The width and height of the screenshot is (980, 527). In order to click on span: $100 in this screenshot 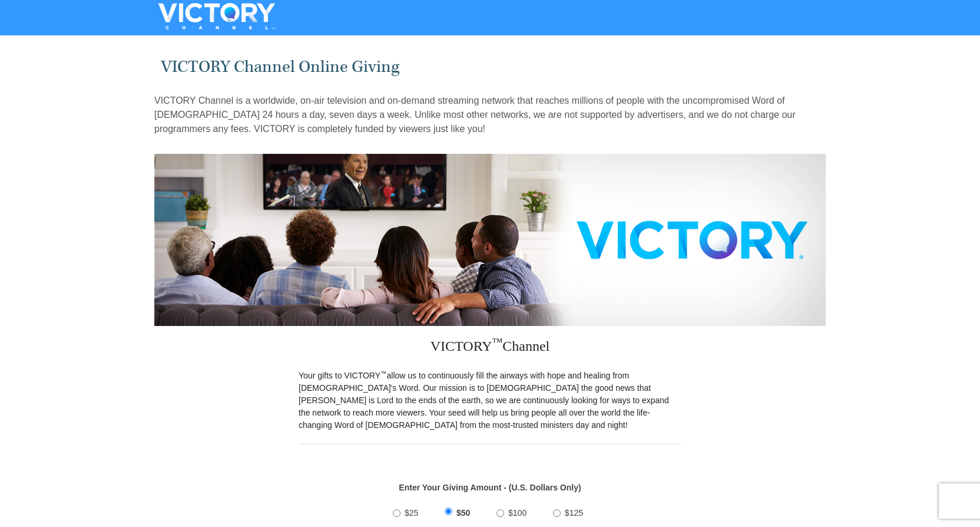, I will do `click(517, 513)`.